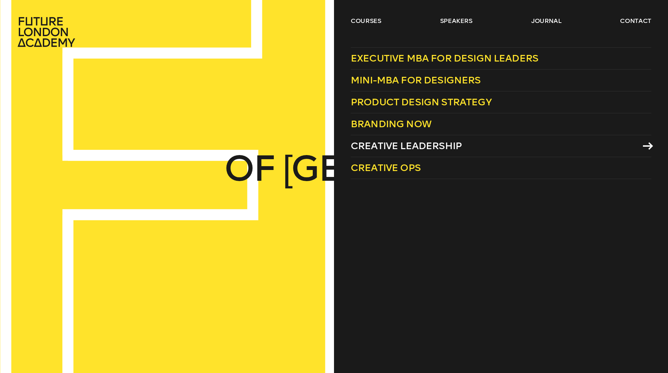 This screenshot has height=373, width=668. I want to click on a: Branding Now, so click(501, 124).